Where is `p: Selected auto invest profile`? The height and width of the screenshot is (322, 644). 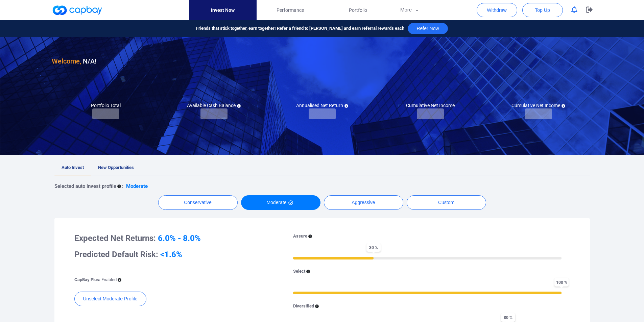
p: Selected auto invest profile is located at coordinates (85, 186).